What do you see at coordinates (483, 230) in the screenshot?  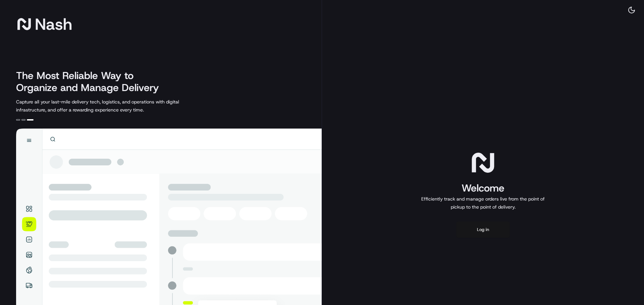 I see `button: Log in` at bounding box center [483, 230].